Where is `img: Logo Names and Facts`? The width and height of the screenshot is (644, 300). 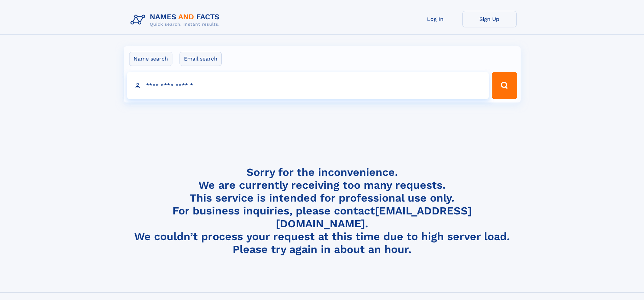
img: Logo Names and Facts is located at coordinates (176, 20).